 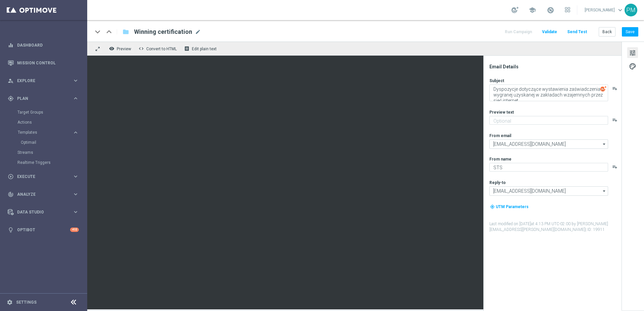 What do you see at coordinates (11, 194) in the screenshot?
I see `i: track_changes` at bounding box center [11, 194].